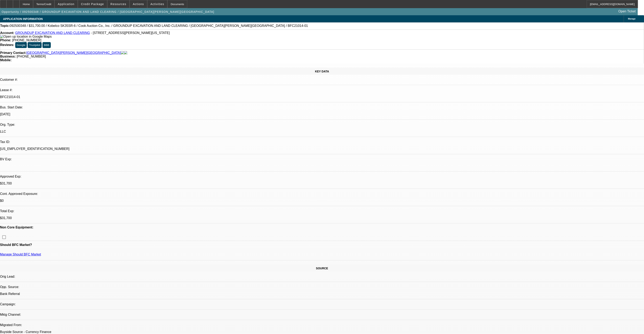  What do you see at coordinates (118, 4) in the screenshot?
I see `button: Resources` at bounding box center [118, 4].